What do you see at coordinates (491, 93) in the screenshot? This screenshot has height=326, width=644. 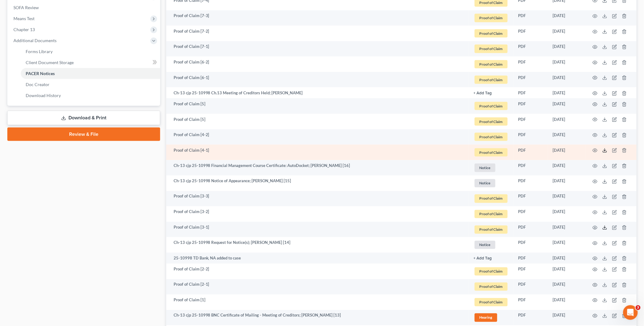 I see `a: + Add Tag` at bounding box center [491, 93].